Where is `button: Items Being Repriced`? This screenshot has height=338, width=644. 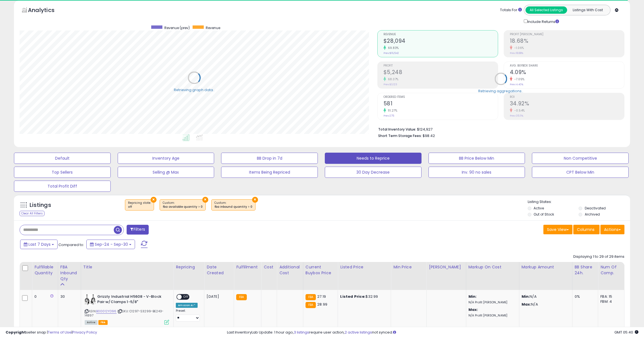 button: Items Being Repriced is located at coordinates (270, 172).